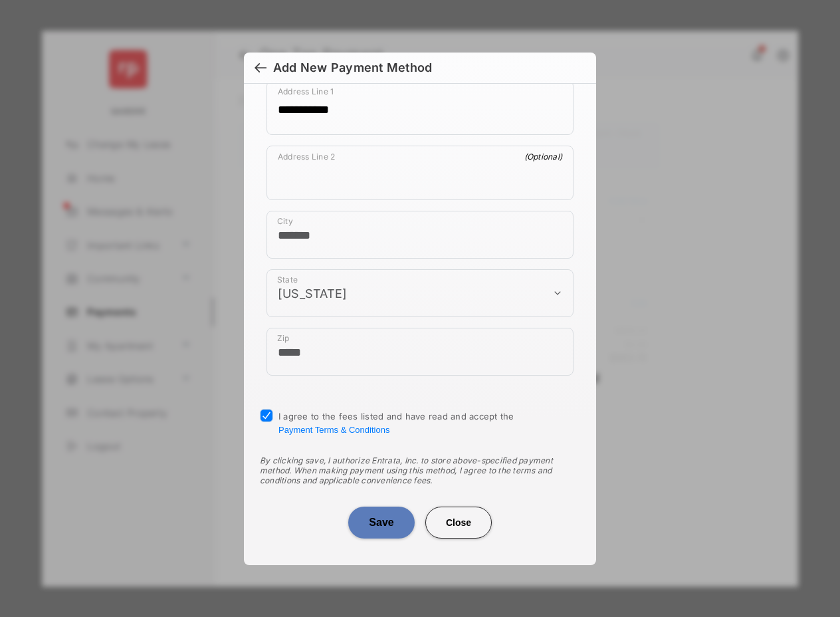 Image resolution: width=840 pixels, height=617 pixels. What do you see at coordinates (420, 108) in the screenshot?
I see `div: payment_method_screening[postal_addresses][addressLine1]` at bounding box center [420, 108].